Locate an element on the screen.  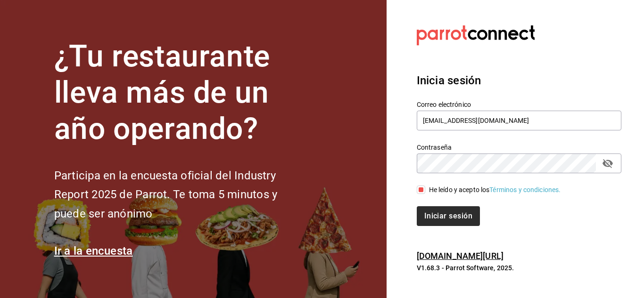
p: V1.68.3 - Parrot Software, 2025. is located at coordinates (519, 268).